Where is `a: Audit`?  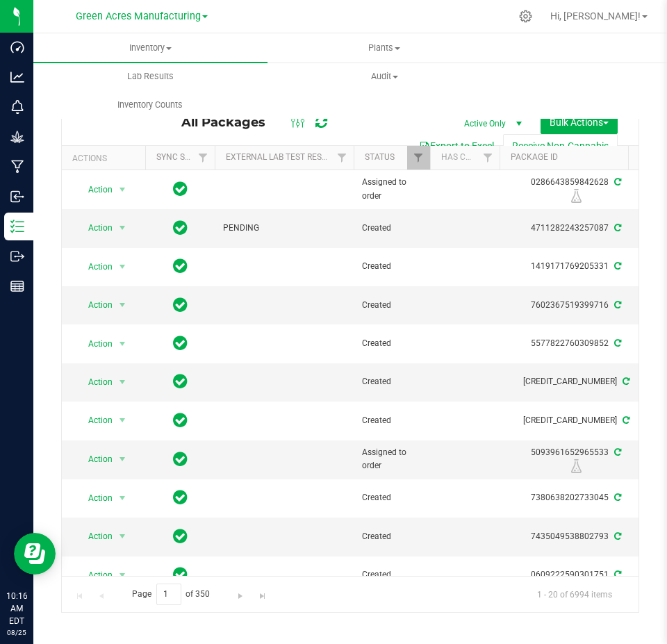 a: Audit is located at coordinates (384, 77).